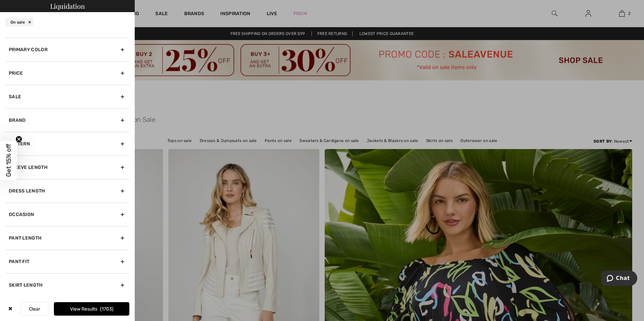  What do you see at coordinates (67, 214) in the screenshot?
I see `div: Occasion` at bounding box center [67, 214].